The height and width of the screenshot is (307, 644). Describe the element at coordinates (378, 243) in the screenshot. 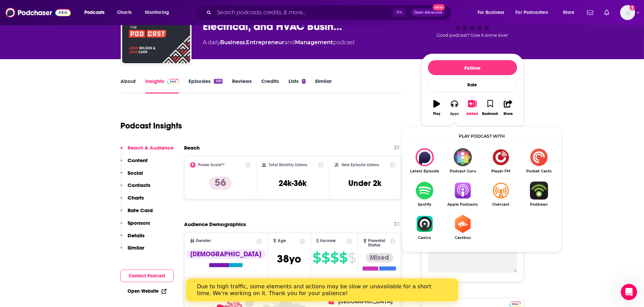

I see `span: Parental Status` at that location.